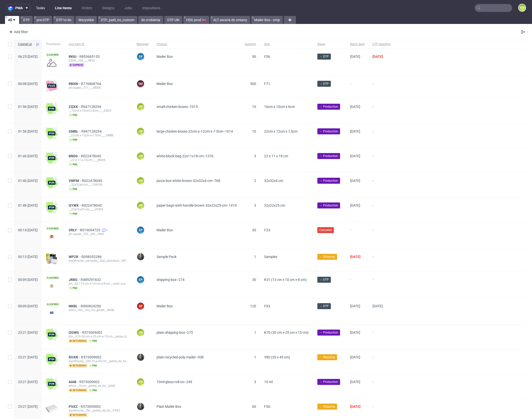 The height and width of the screenshot is (419, 532). I want to click on span: returning, so click(78, 366).